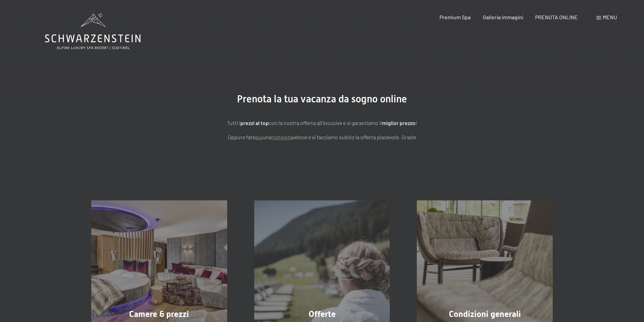 Image resolution: width=644 pixels, height=322 pixels. What do you see at coordinates (254, 122) in the screenshot?
I see `strong: prezzi al top` at bounding box center [254, 122].